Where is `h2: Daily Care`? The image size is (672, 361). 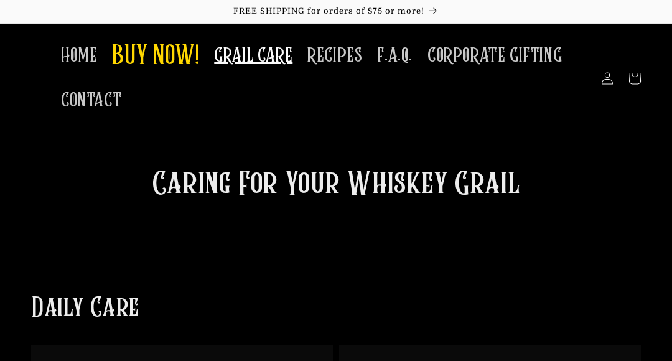
h2: Daily Care is located at coordinates (85, 309).